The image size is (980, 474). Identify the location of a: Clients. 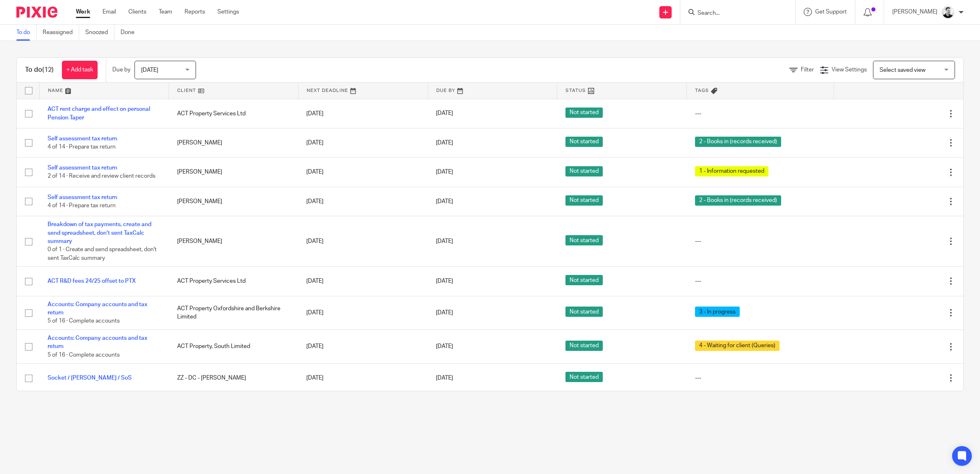
(138, 12).